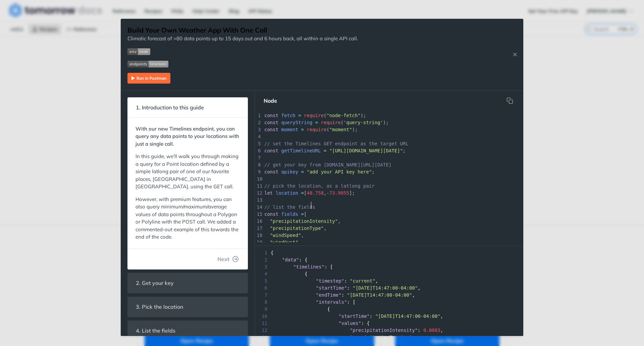 This screenshot has height=346, width=644. Describe the element at coordinates (301, 151) in the screenshot. I see `span: getTimelineURL` at that location.